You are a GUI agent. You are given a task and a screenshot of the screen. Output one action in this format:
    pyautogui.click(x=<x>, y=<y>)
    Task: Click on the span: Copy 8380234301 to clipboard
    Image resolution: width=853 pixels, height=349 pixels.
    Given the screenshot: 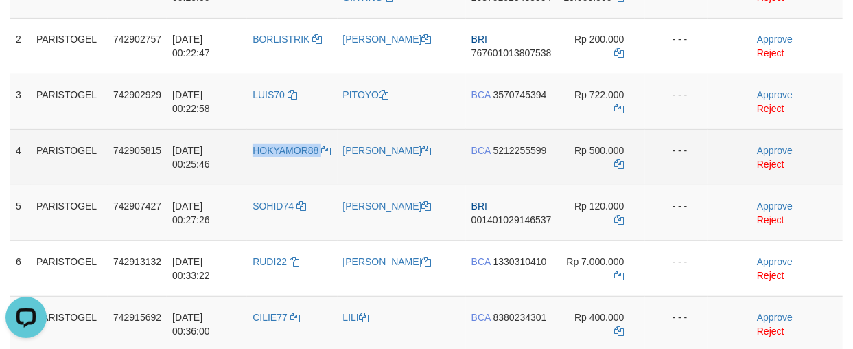 What is the action you would take?
    pyautogui.click(x=520, y=317)
    